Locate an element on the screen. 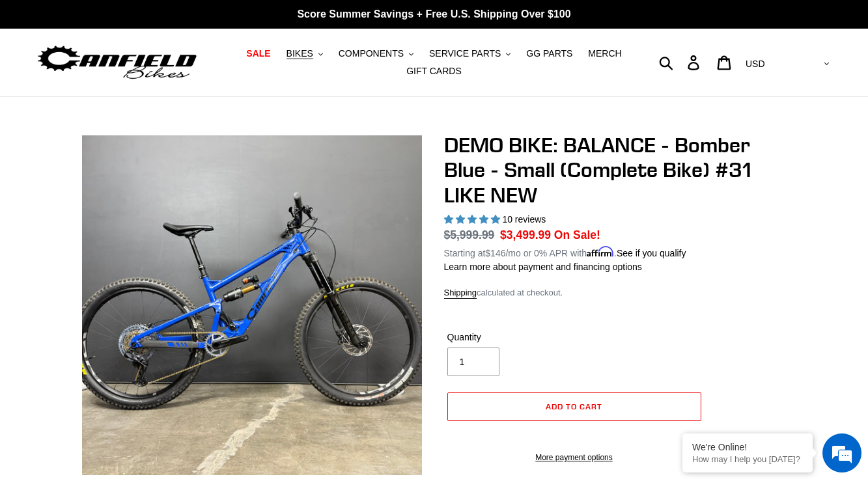 Image resolution: width=868 pixels, height=479 pixels. button: COMPONENTS is located at coordinates (376, 53).